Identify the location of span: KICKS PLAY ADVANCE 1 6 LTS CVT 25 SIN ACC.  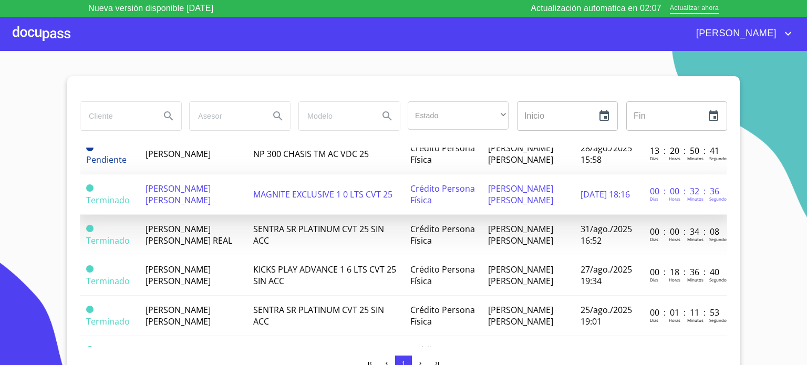
(325, 275).